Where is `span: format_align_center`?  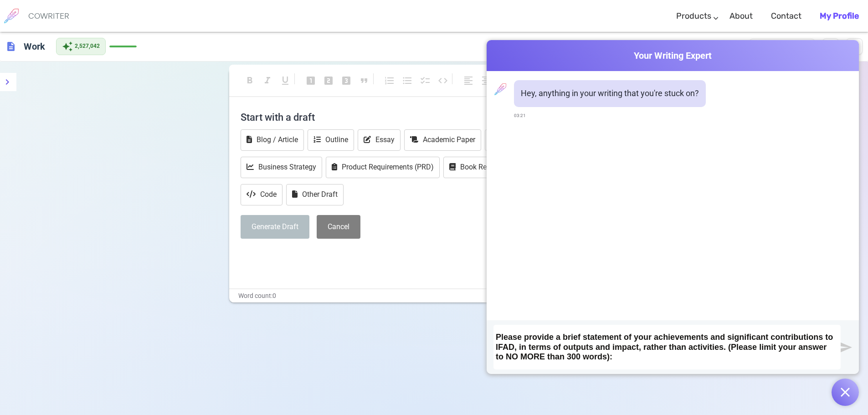 span: format_align_center is located at coordinates (486, 81).